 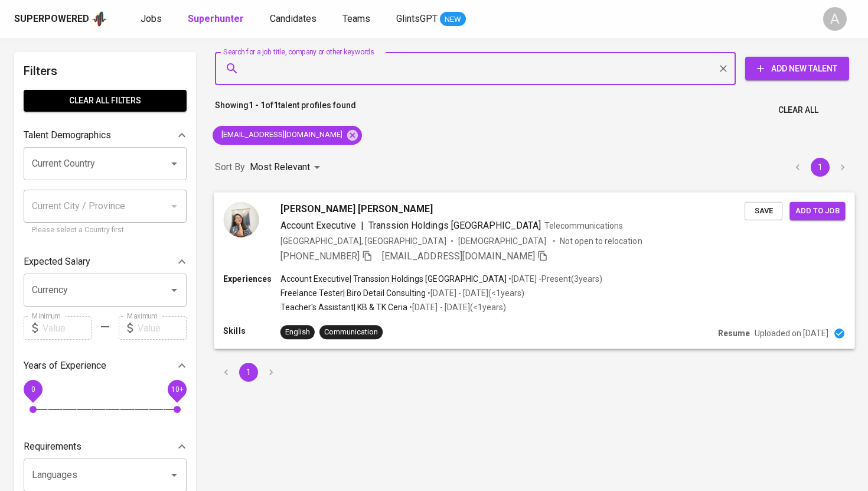 What do you see at coordinates (417, 18) in the screenshot?
I see `span: GlintsGPT` at bounding box center [417, 18].